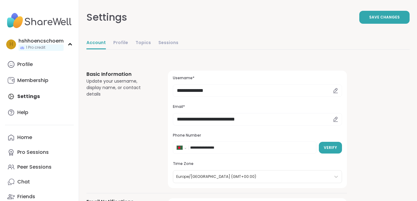 The height and width of the screenshot is (201, 417). Describe the element at coordinates (26, 197) in the screenshot. I see `div: Friends` at that location.